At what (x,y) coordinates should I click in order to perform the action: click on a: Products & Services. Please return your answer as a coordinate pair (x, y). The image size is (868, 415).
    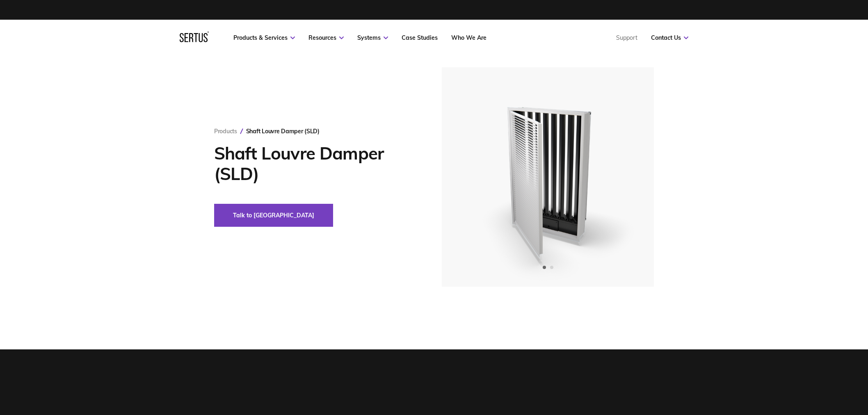
    Looking at the image, I should click on (264, 38).